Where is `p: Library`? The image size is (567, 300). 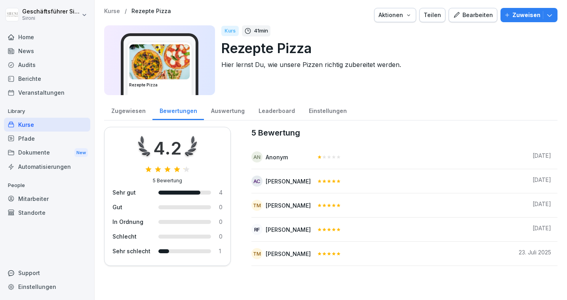
p: Library is located at coordinates (47, 111).